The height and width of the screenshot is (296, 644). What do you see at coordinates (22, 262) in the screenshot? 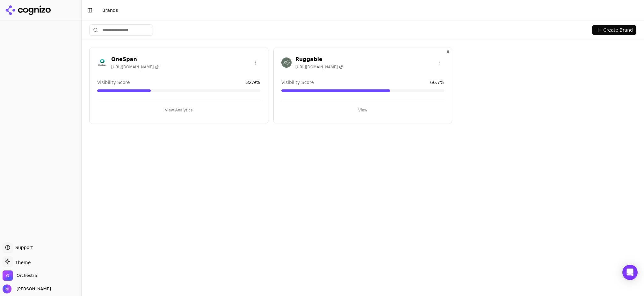
I see `span: Theme` at bounding box center [22, 262].